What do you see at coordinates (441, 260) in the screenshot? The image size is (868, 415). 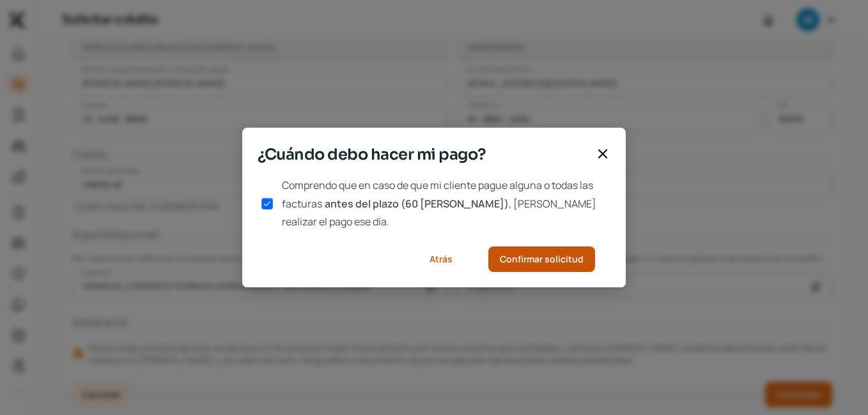 I see `span: Atrás` at bounding box center [441, 260].